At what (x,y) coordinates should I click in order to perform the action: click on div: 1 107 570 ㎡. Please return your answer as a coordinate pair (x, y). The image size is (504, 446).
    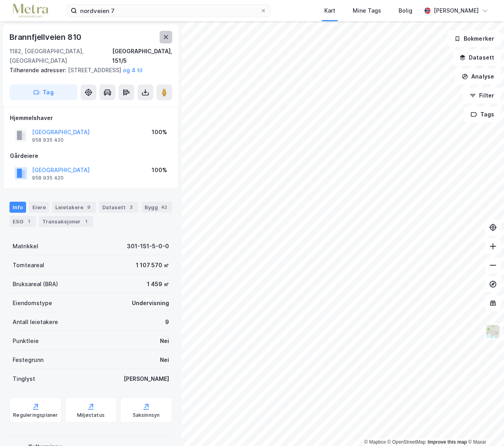
    Looking at the image, I should click on (152, 265).